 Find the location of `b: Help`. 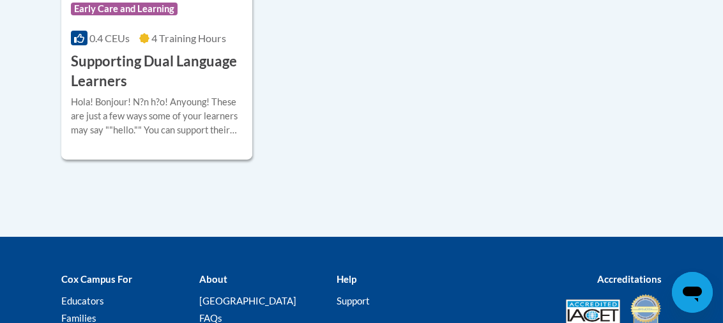

b: Help is located at coordinates (346, 279).